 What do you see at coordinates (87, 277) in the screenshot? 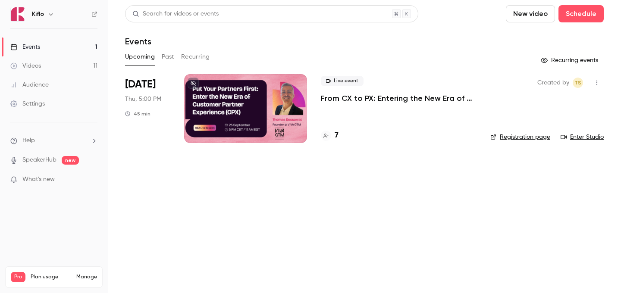
I see `a: Manage` at bounding box center [87, 277].